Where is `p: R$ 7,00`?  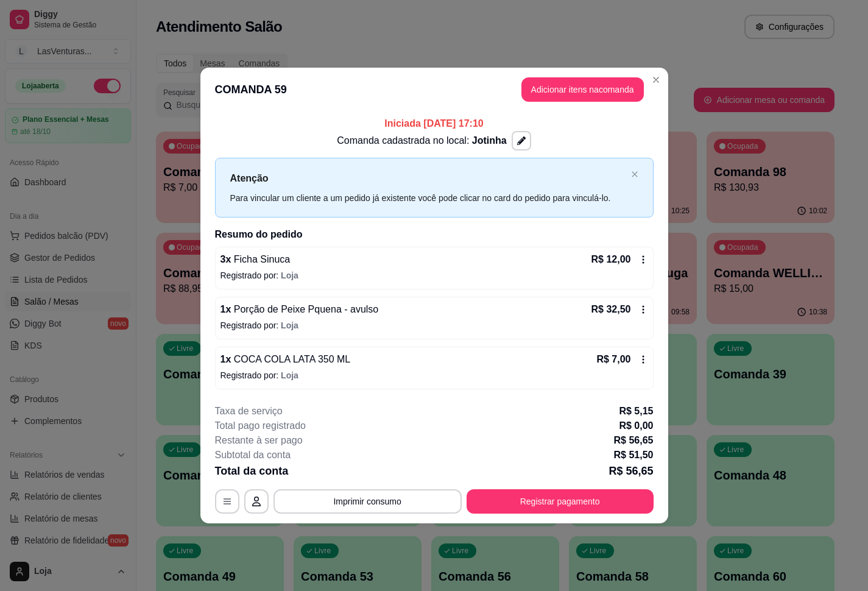 p: R$ 7,00 is located at coordinates (613, 360).